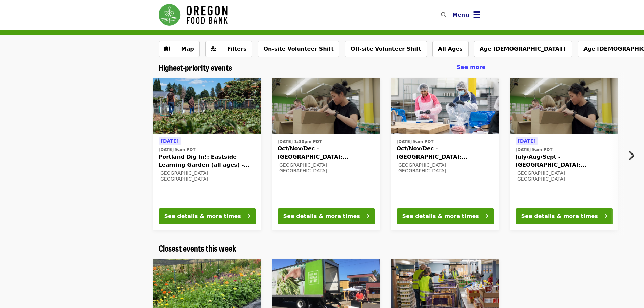 The height and width of the screenshot is (308, 644). Describe the element at coordinates (188, 49) in the screenshot. I see `span: Map` at that location.